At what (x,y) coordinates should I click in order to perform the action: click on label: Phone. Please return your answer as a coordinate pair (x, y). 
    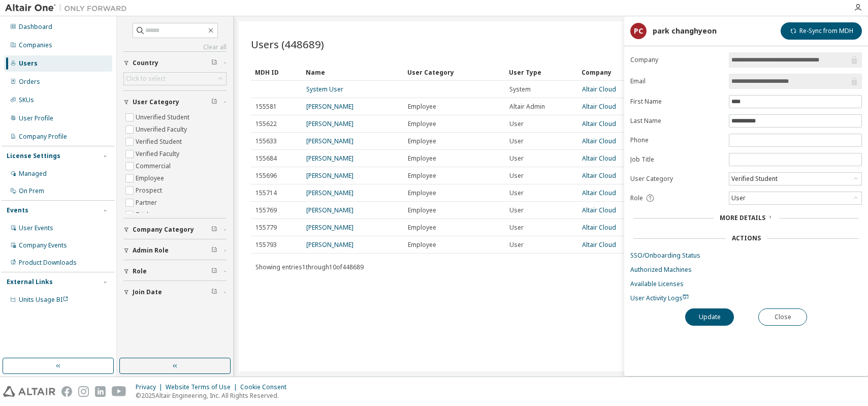
    Looking at the image, I should click on (676, 140).